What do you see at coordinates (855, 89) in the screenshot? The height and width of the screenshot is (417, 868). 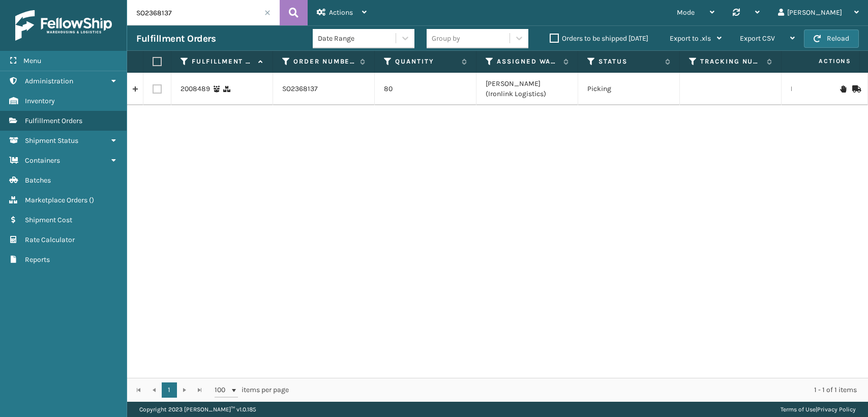 I see `i: Mark as Shipped` at bounding box center [855, 89].